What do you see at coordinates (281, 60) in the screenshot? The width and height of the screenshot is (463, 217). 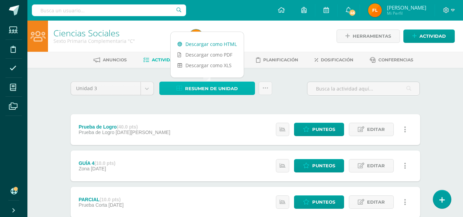 I see `span: Planificación` at bounding box center [281, 60].